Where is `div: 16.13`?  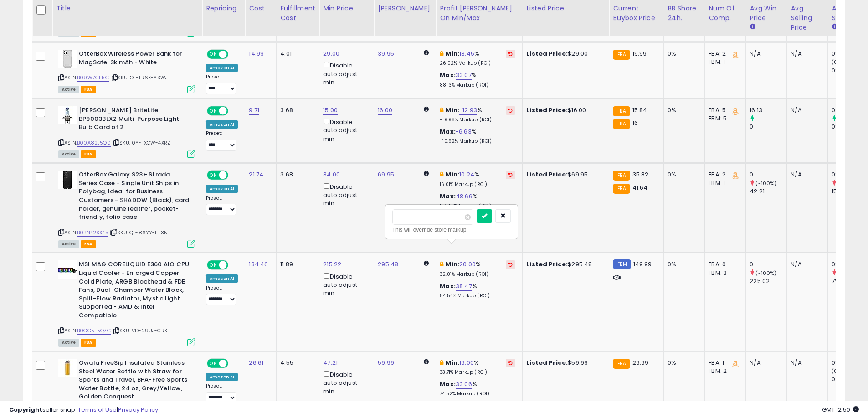
div: 16.13 is located at coordinates (768, 110).